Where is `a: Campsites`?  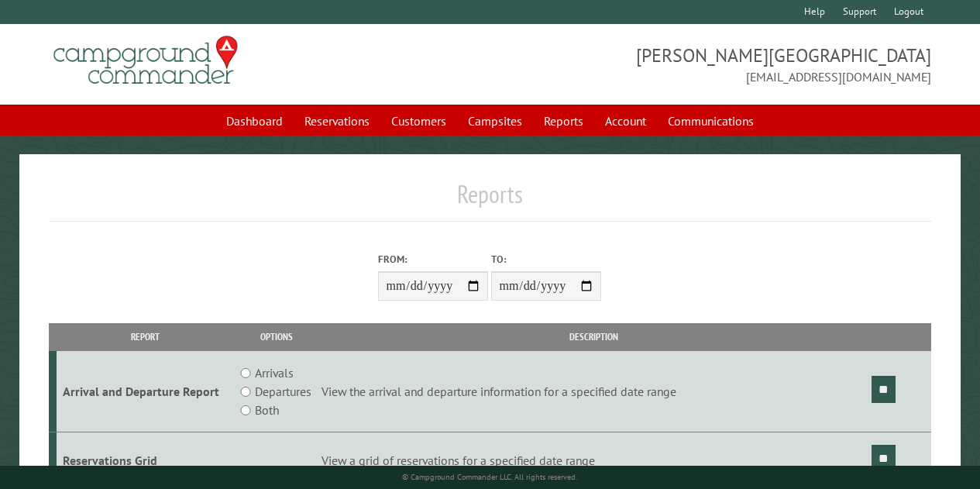 a: Campsites is located at coordinates (495, 121).